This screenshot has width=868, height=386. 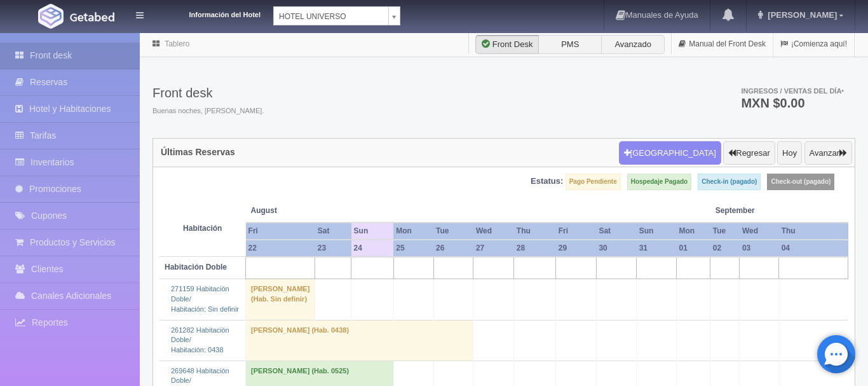 What do you see at coordinates (210, 13) in the screenshot?
I see `dt: Información del Hotel` at bounding box center [210, 13].